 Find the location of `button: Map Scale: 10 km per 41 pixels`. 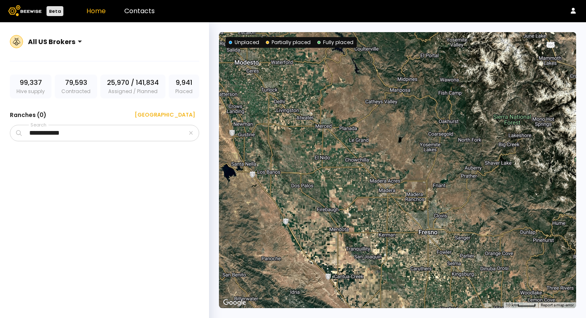

button: Map Scale: 10 km per 41 pixels is located at coordinates (521, 305).